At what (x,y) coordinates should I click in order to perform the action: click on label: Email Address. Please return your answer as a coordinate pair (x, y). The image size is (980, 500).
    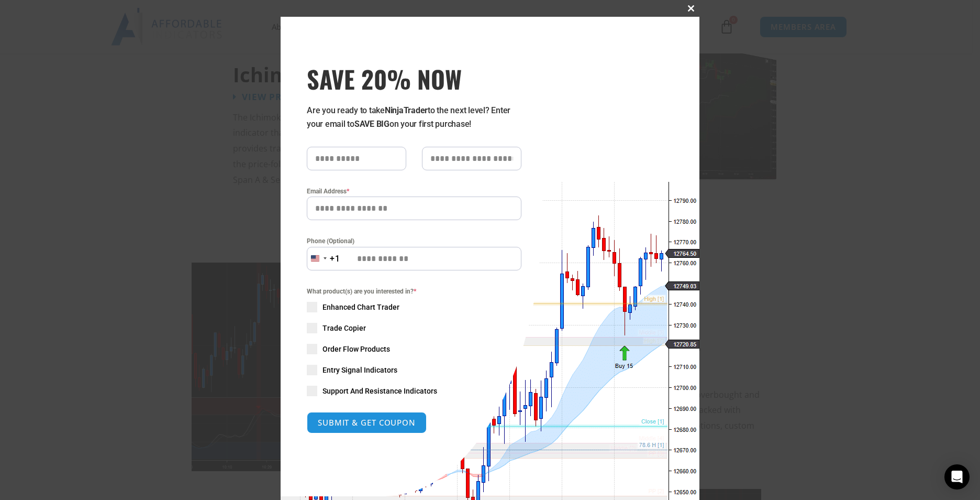
    Looking at the image, I should click on (414, 191).